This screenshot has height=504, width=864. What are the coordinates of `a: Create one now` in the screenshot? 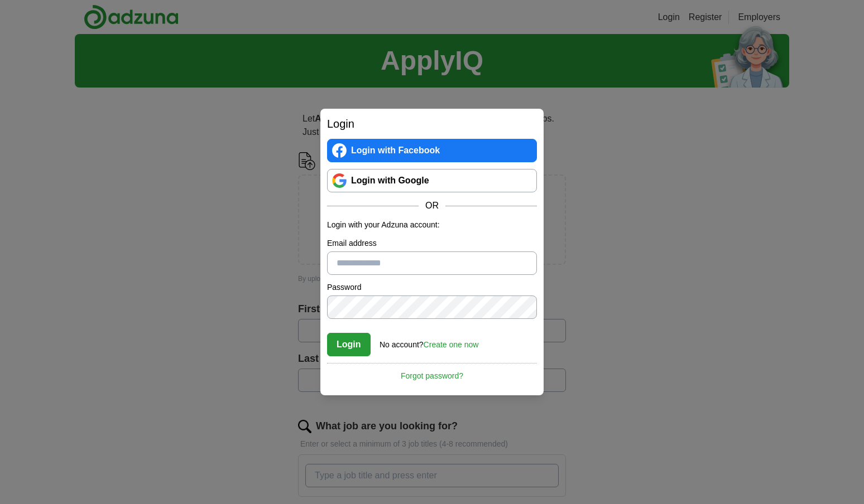 It's located at (451, 345).